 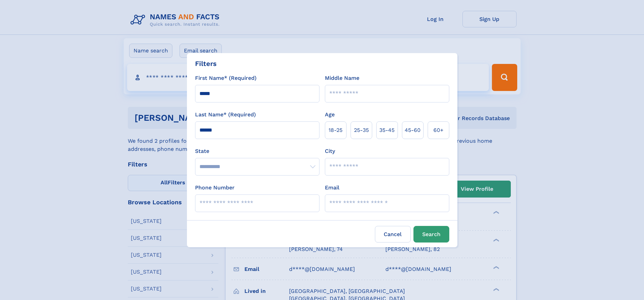 I want to click on span: 35‑45, so click(x=387, y=130).